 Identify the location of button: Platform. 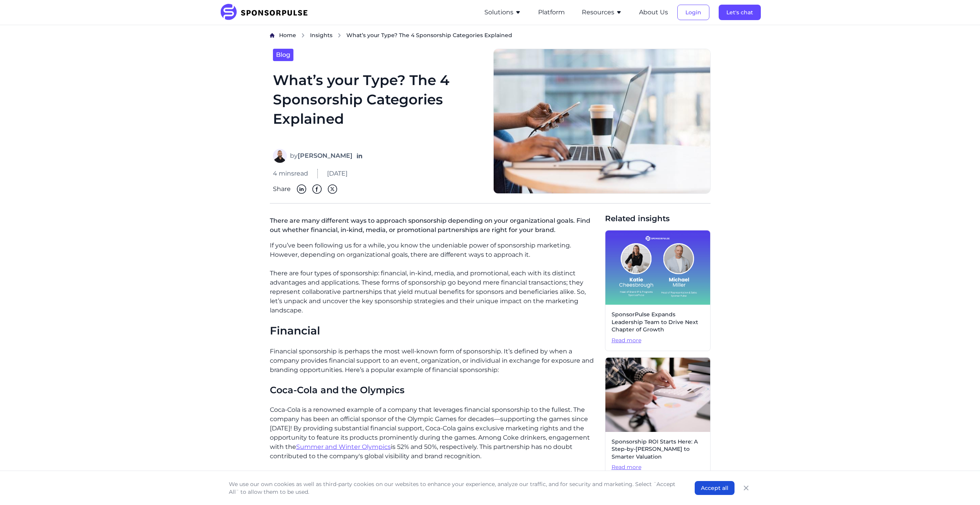
(551, 12).